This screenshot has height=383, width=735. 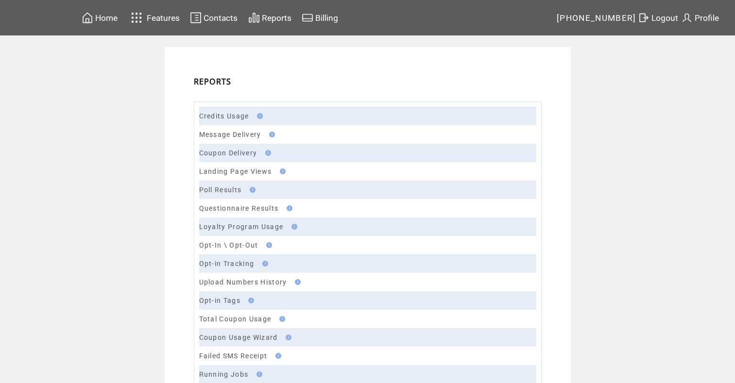 What do you see at coordinates (238, 338) in the screenshot?
I see `a: Coupon Usage Wizard` at bounding box center [238, 338].